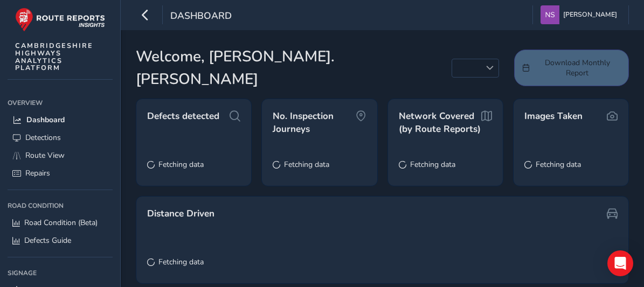 The image size is (644, 287). What do you see at coordinates (60, 206) in the screenshot?
I see `div: Road Condition` at bounding box center [60, 206].